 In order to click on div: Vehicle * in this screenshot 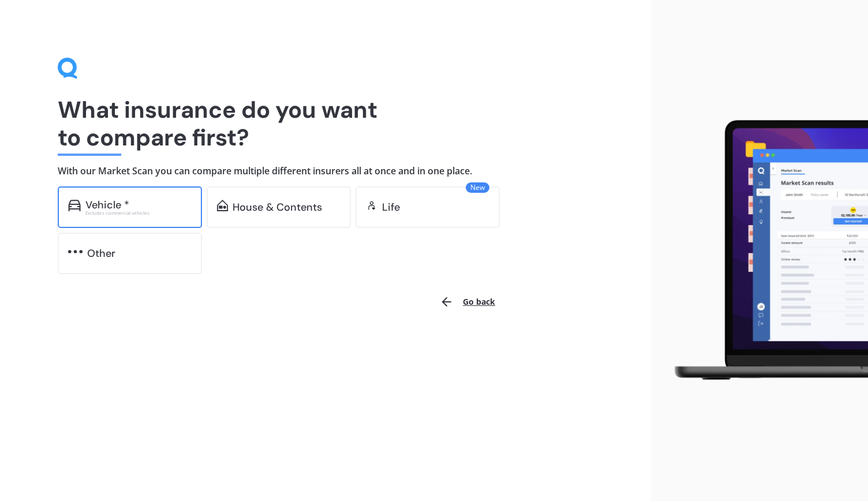, I will do `click(107, 205)`.